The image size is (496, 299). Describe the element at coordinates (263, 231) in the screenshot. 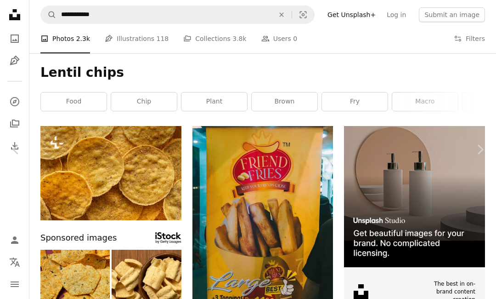

I see `a: A man is standing in front of a sign` at that location.